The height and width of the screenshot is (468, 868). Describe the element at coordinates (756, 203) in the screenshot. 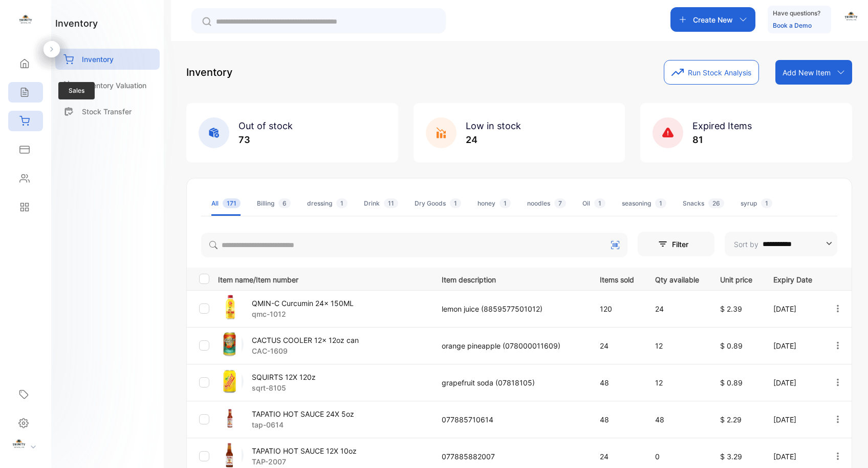

I see `div: syrup` at that location.